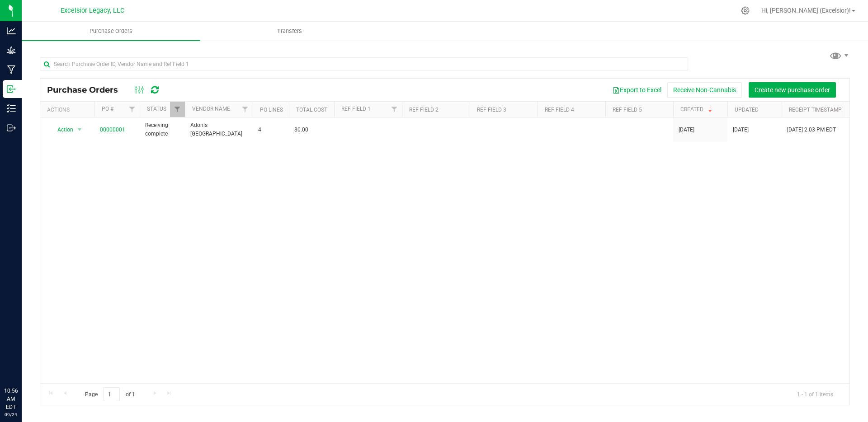  I want to click on a: Receipt Timestamp, so click(815, 110).